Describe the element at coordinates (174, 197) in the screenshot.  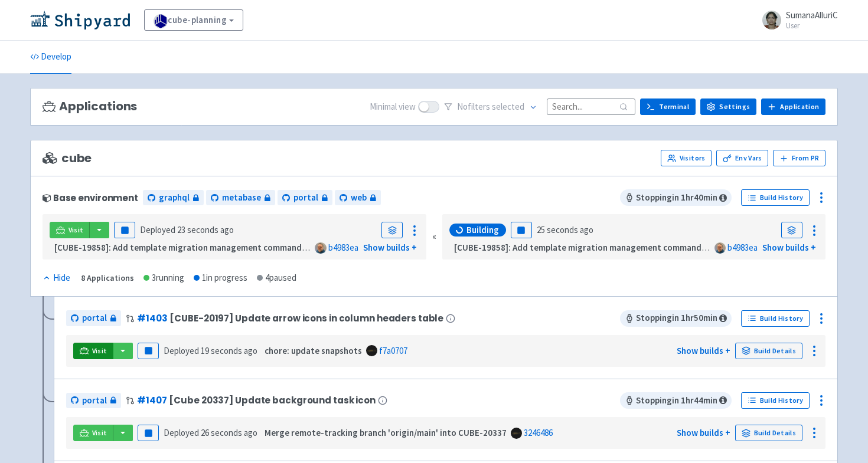
I see `span: graphql` at that location.